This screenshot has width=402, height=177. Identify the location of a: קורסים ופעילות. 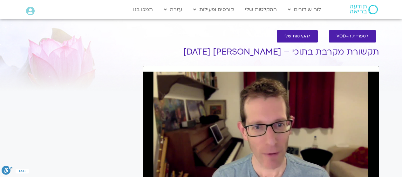
(214, 10).